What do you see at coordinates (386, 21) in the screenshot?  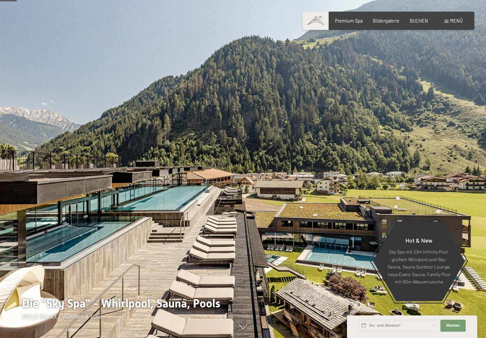 I see `a: Bildergalerie` at bounding box center [386, 21].